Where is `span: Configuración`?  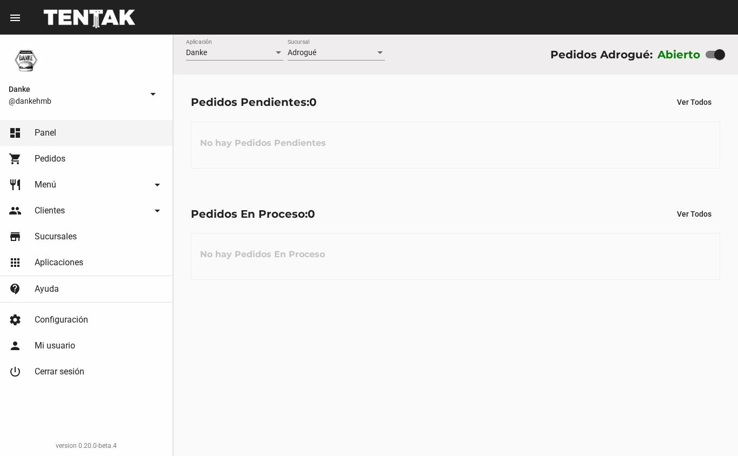
span: Configuración is located at coordinates (61, 320).